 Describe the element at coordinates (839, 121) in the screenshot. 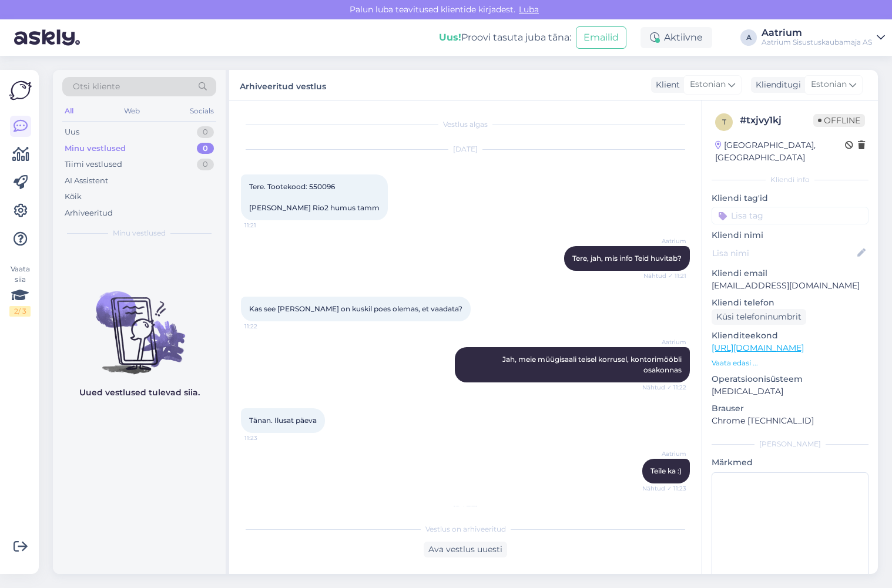

I see `span: Offline` at that location.